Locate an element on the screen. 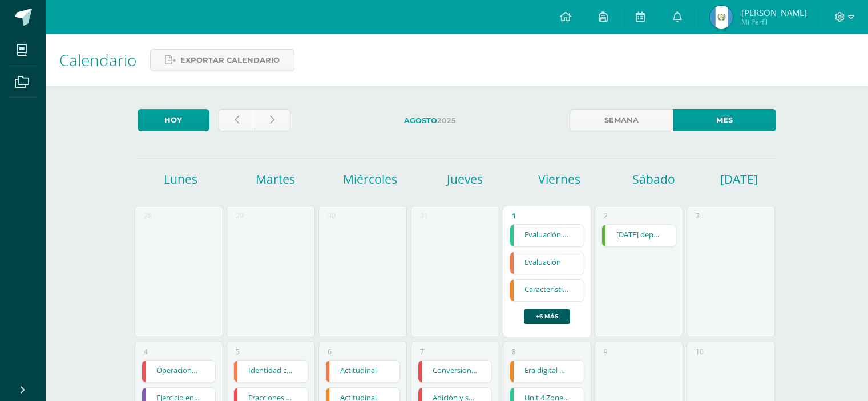  div: Evaluación final | Examen is located at coordinates (547, 236).